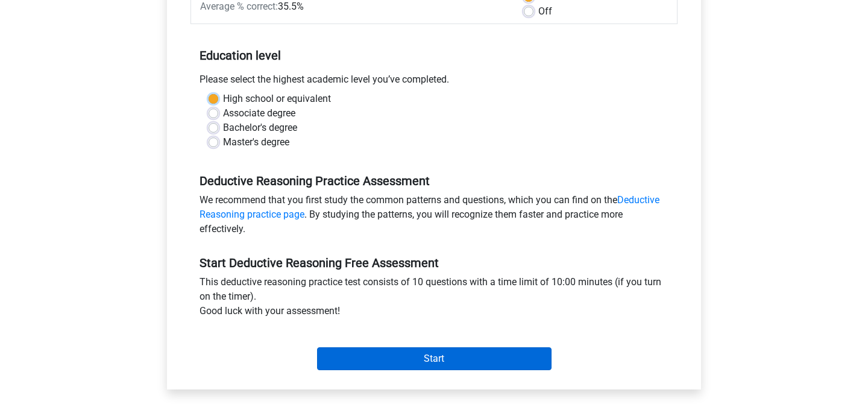  I want to click on span: Average % correct:, so click(239, 6).